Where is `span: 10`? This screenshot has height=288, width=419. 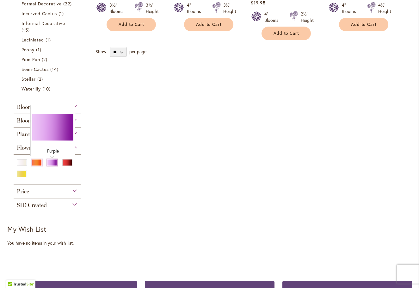
span: 10 is located at coordinates (47, 89).